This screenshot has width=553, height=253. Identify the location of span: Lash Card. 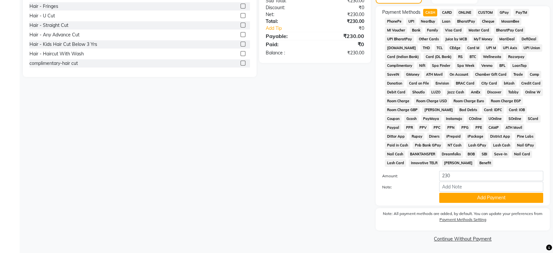
(395, 163).